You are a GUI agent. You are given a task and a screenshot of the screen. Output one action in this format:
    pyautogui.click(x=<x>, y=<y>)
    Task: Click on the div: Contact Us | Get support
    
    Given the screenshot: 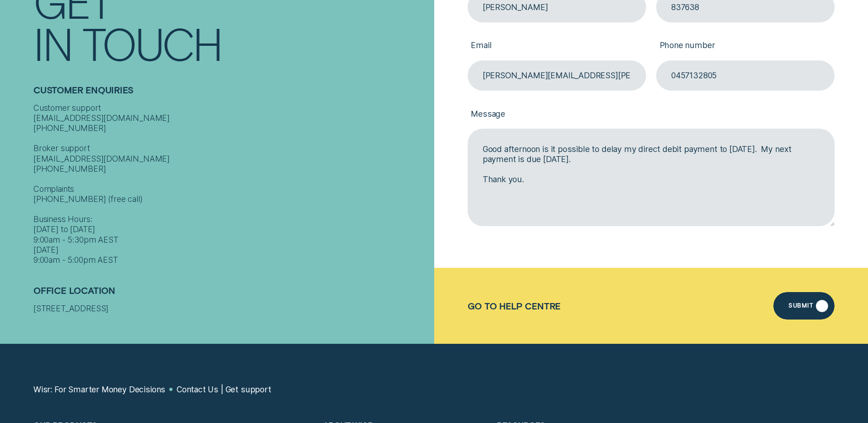 What is the action you would take?
    pyautogui.click(x=223, y=389)
    